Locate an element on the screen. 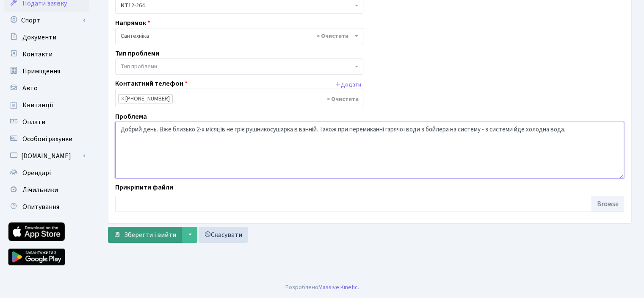 The height and width of the screenshot is (298, 644). span: <b>КТ</b>&nbsp;&nbsp;&nbsp;&nbsp;12-264 is located at coordinates (237, 5).